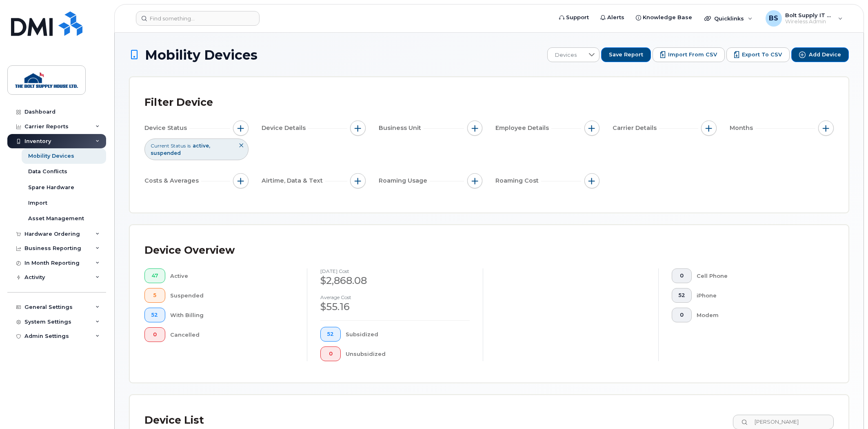  I want to click on a: Export to CSV, so click(758, 55).